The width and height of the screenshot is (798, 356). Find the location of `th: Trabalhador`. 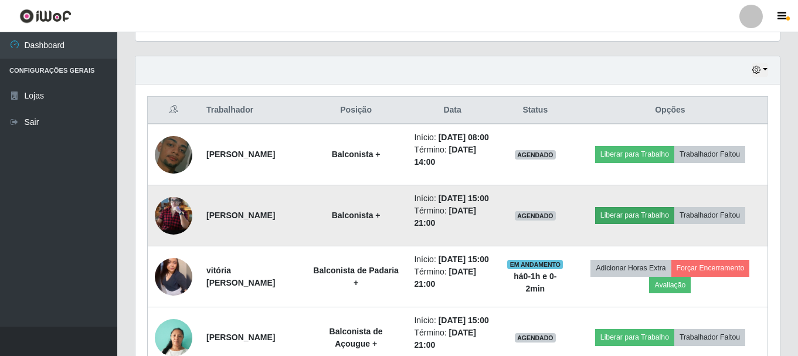

th: Trabalhador is located at coordinates (252, 110).